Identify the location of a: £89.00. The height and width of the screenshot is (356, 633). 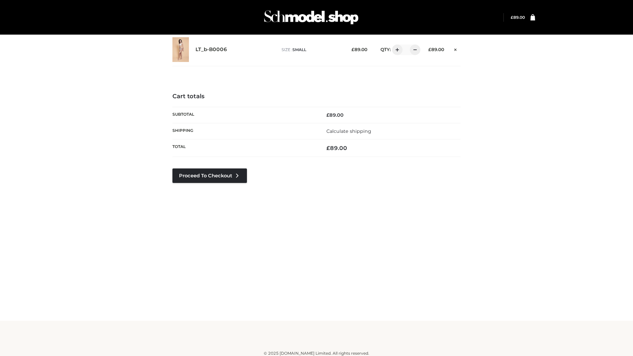
(518, 17).